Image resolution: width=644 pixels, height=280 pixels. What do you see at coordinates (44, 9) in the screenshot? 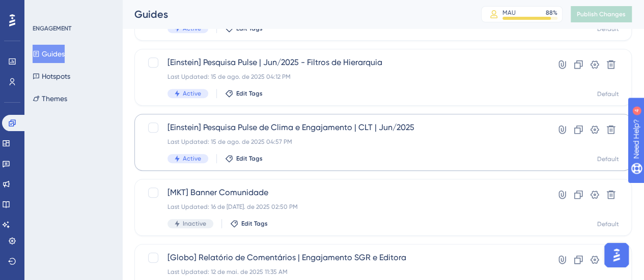
I see `span: Need Help?` at bounding box center [44, 9].